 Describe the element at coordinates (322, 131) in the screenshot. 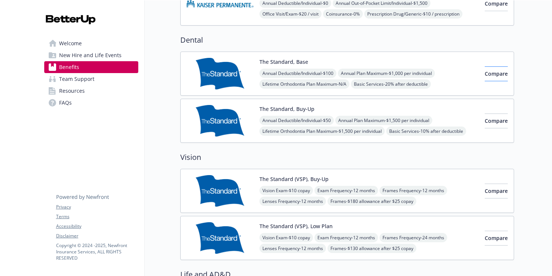

I see `span: Lifetime Orthodontia Plan Maximum - $1,500 per individual` at that location.